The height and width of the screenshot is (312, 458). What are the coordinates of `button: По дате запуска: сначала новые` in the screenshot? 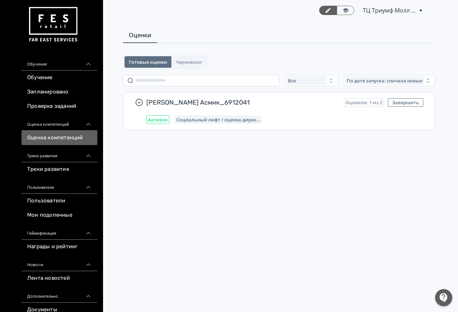 It's located at (390, 81).